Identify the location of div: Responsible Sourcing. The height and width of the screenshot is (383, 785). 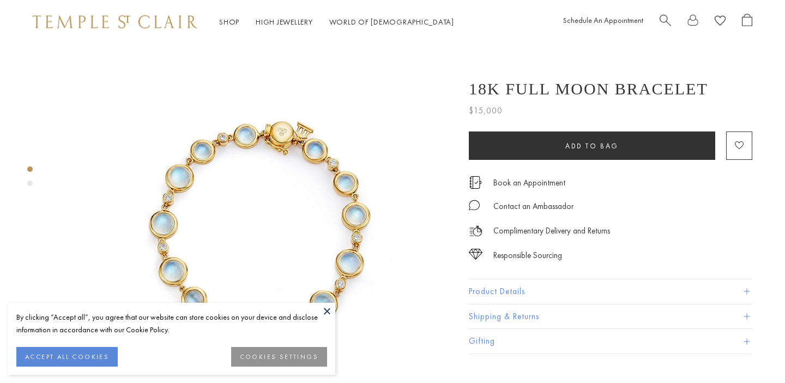
(528, 255).